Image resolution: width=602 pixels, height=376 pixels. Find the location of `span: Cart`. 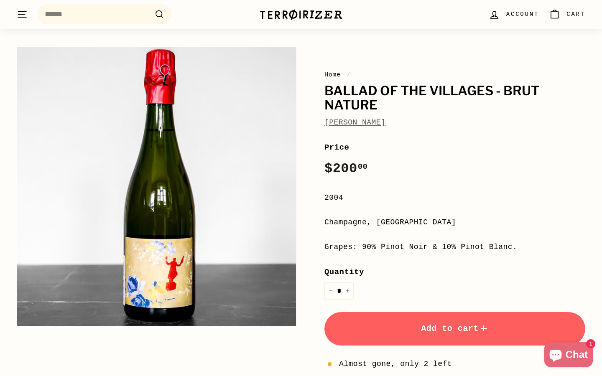

span: Cart is located at coordinates (575, 14).